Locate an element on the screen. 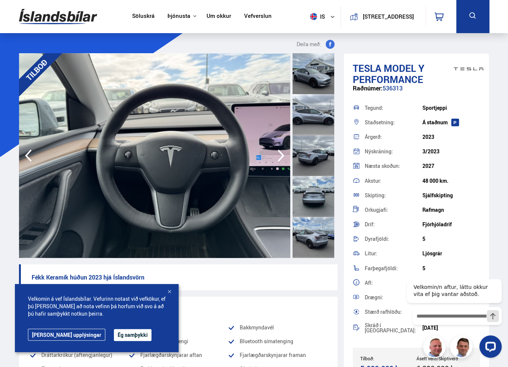 The height and width of the screenshot is (367, 508). input: Skrifaðu skilaboðin hér inn og ýttu á Enter til að senda is located at coordinates (56, 51).